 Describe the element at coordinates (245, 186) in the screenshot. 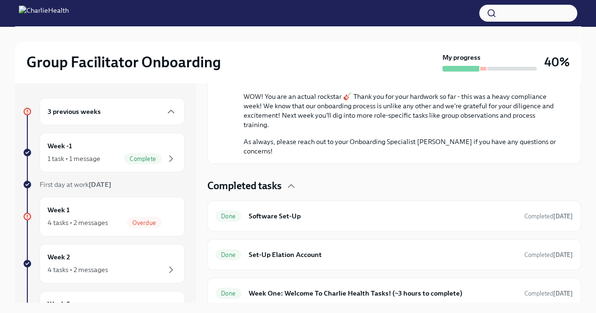

I see `h4: Completed tasks` at that location.